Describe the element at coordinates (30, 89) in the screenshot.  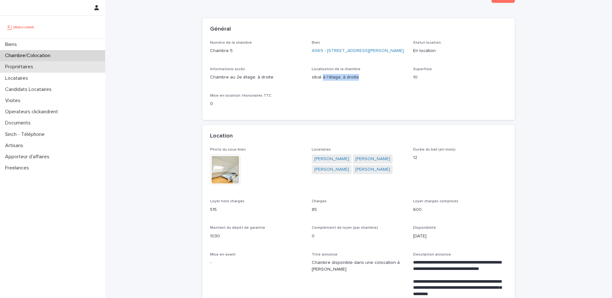
I see `p: Candidats Locataires` at that location.